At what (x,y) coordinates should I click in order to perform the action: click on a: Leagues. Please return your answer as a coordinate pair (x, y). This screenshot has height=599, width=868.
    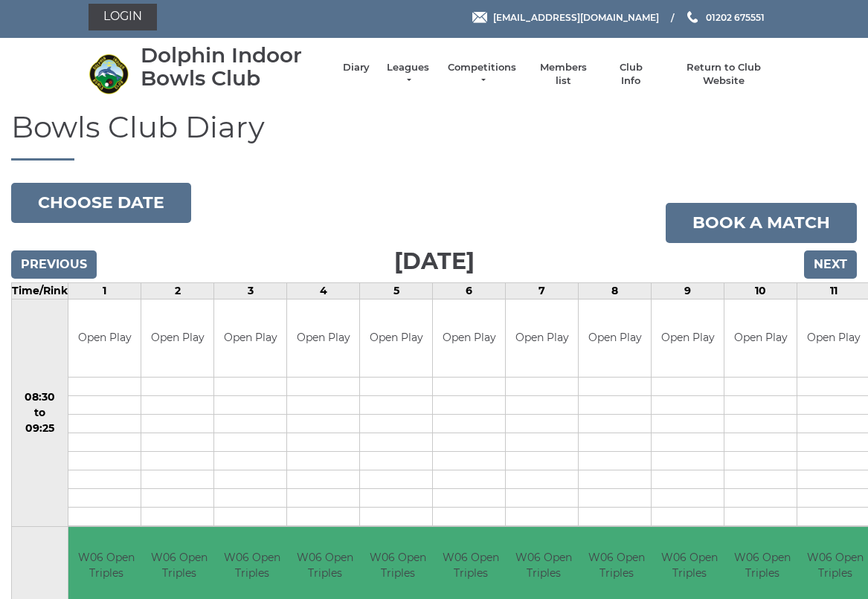
    Looking at the image, I should click on (408, 75).